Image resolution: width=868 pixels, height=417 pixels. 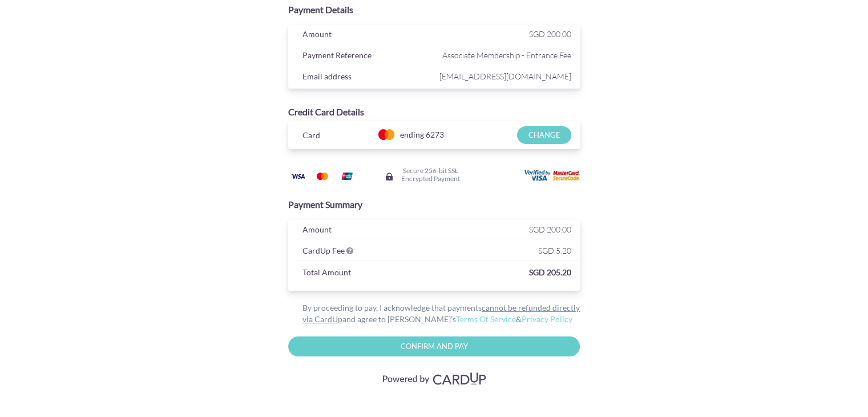 What do you see at coordinates (347, 176) in the screenshot?
I see `img: Union Pay` at bounding box center [347, 176].